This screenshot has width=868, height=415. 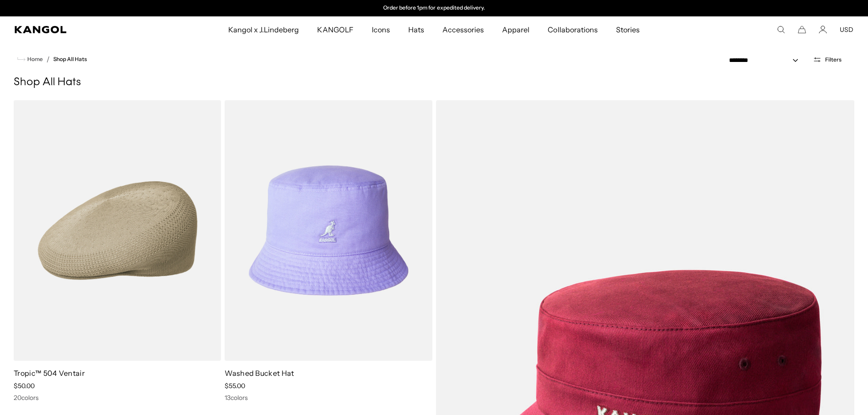 I want to click on h1: Shop All Hats, so click(x=434, y=82).